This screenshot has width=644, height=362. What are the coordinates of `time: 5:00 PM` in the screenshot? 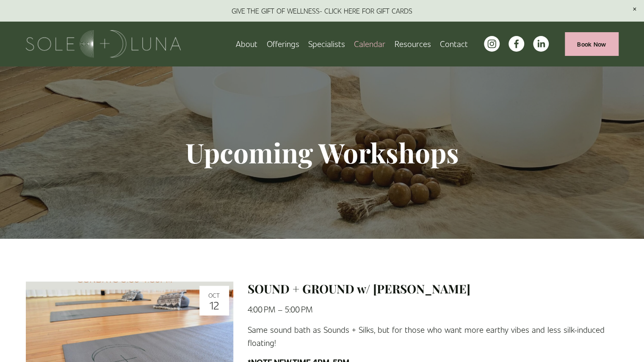 It's located at (299, 309).